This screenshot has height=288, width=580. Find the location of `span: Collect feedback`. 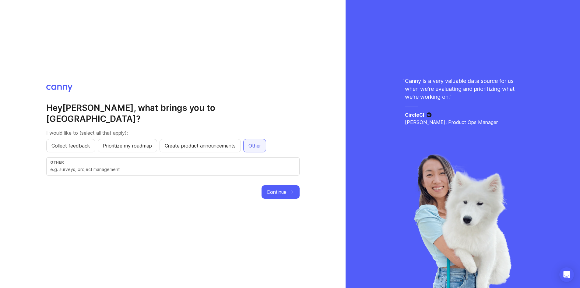

span: Collect feedback is located at coordinates (71, 145).